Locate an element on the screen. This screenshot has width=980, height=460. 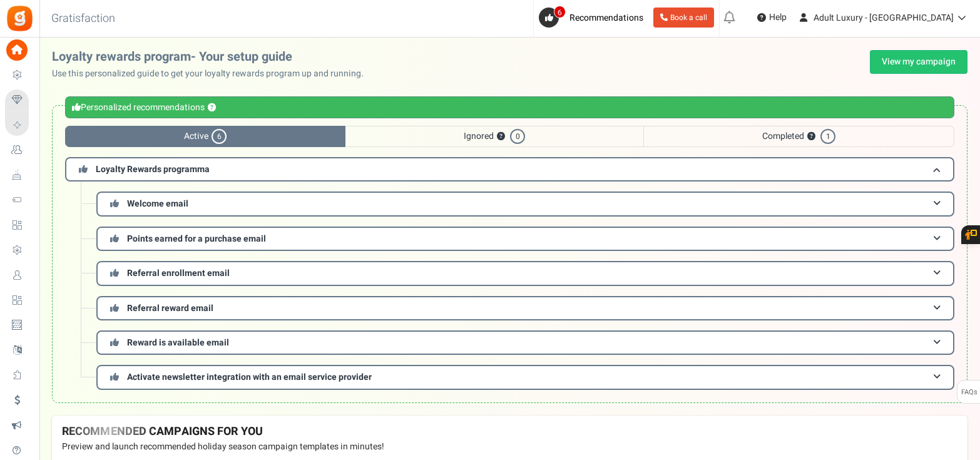
h2: Loyalty rewards program- Your setup guide is located at coordinates (213, 57).